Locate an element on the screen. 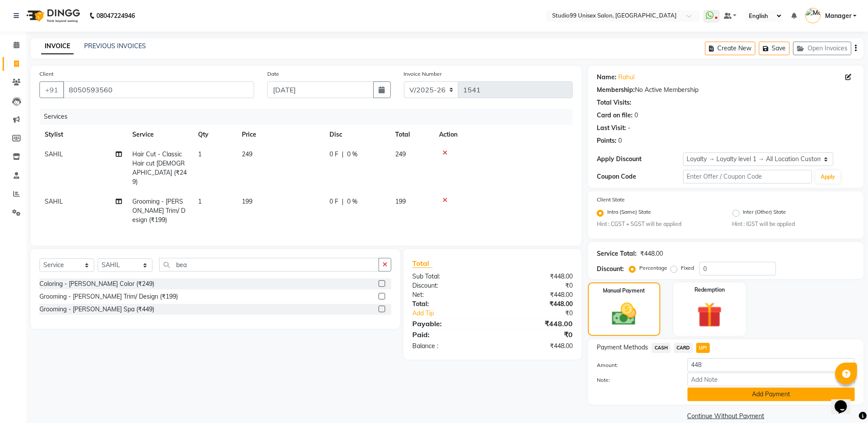  th: Stylist is located at coordinates (83, 134).